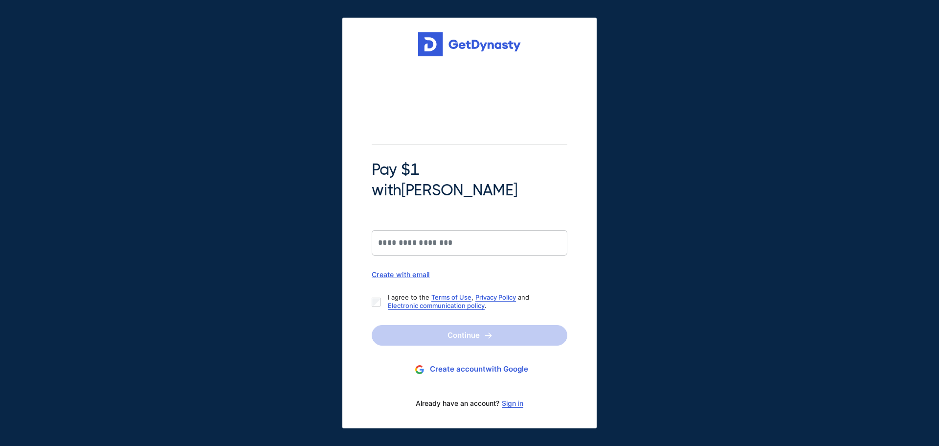 The width and height of the screenshot is (939, 446). Describe the element at coordinates (452, 297) in the screenshot. I see `a: Terms of Use` at that location.